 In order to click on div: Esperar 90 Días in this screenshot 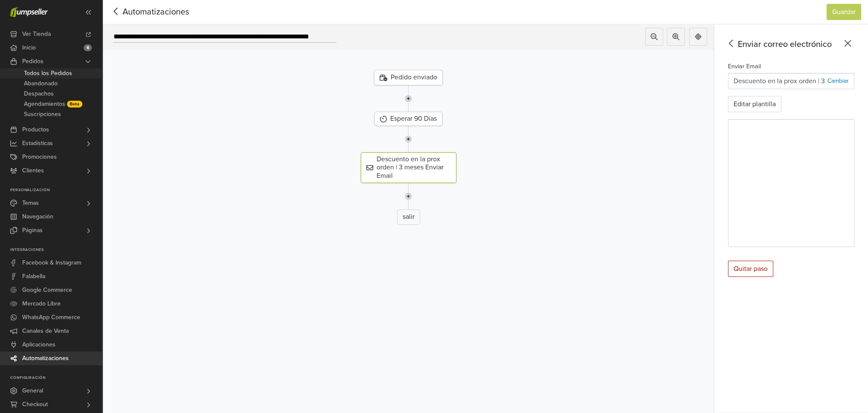, I will do `click(408, 118)`.